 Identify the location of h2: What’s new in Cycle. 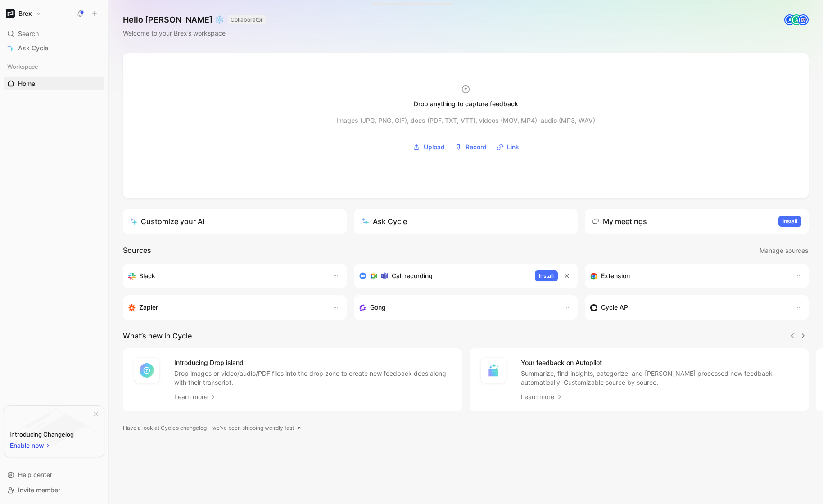
(157, 336).